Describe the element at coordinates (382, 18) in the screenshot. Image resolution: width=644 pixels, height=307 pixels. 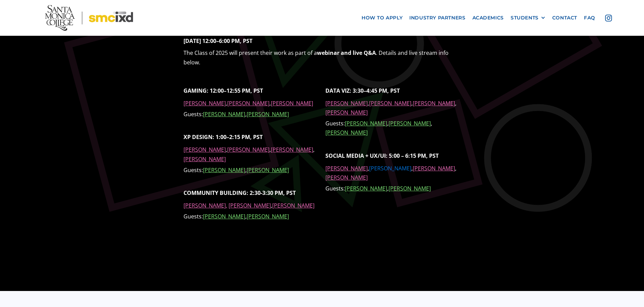
I see `a: how to apply` at that location.